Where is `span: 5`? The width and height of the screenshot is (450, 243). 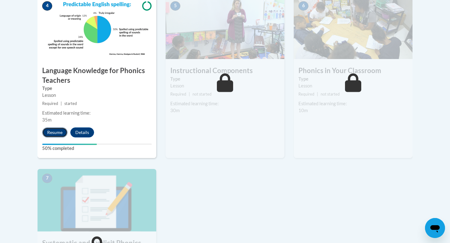
span: 5 is located at coordinates (175, 6).